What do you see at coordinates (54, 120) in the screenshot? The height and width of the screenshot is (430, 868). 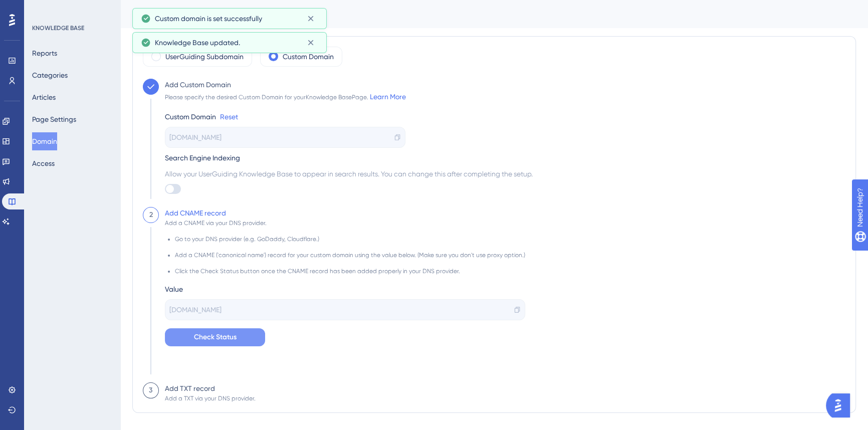 I see `button: Page Settings` at bounding box center [54, 120].